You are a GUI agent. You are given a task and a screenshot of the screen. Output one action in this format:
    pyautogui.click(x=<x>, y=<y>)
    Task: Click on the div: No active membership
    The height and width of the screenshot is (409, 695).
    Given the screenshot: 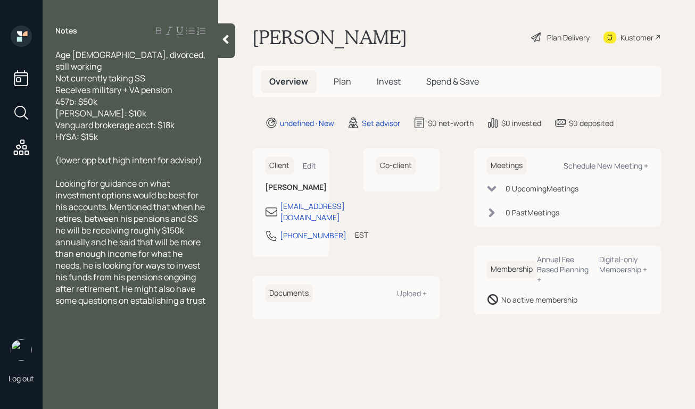 What is the action you would take?
    pyautogui.click(x=539, y=300)
    